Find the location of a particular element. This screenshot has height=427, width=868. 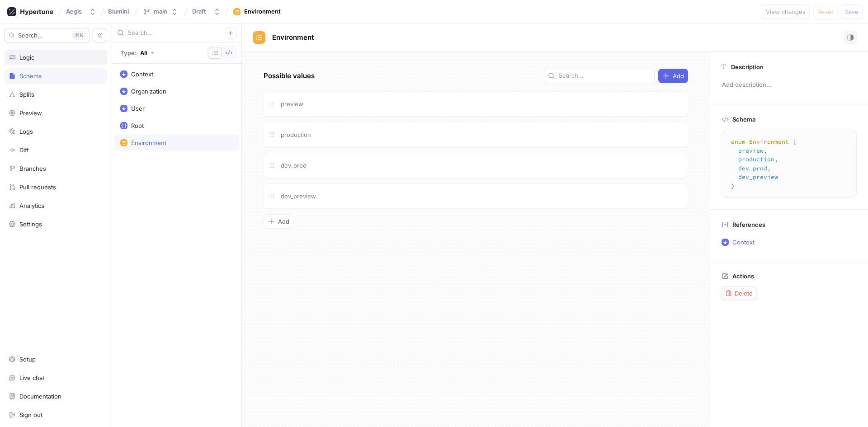

div: Pull requests is located at coordinates (37, 187).